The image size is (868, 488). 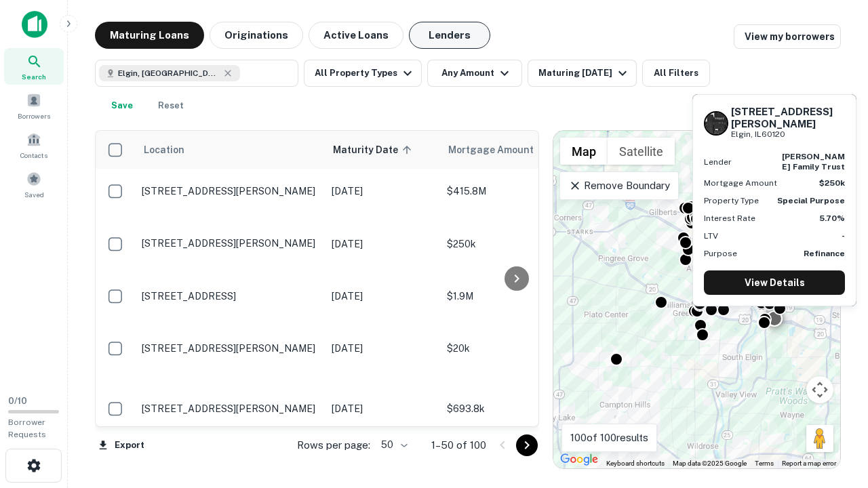 What do you see at coordinates (27, 429) in the screenshot?
I see `span: Borrower Requests` at bounding box center [27, 429].